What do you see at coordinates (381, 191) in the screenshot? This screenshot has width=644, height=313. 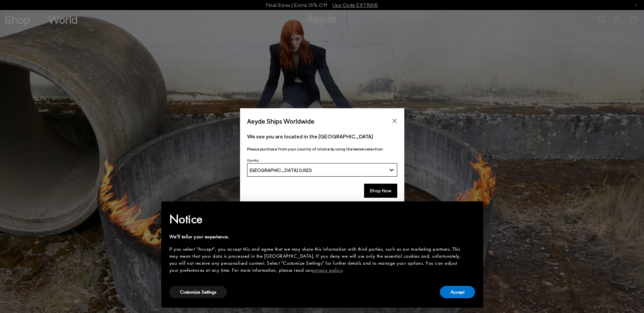 I see `button: Shop Now` at bounding box center [381, 191].